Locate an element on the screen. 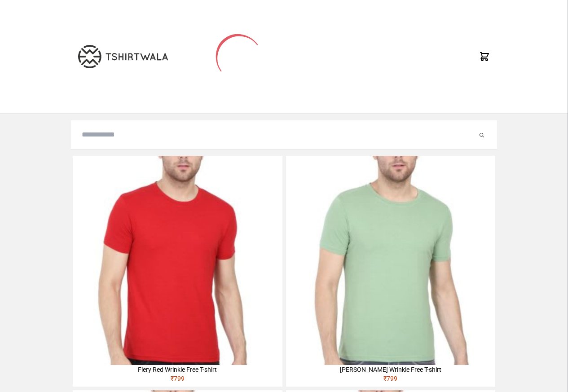 This screenshot has width=568, height=392. div: Fiery Red Wrinkle Free T-shirt is located at coordinates (178, 369).